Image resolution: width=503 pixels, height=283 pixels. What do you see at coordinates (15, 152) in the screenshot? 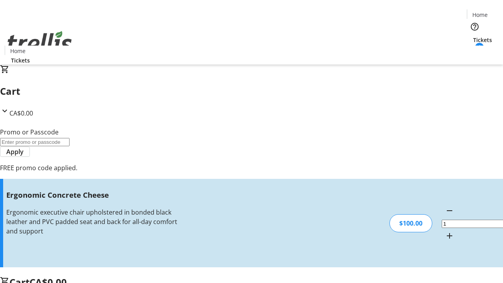
I see `span: Apply` at bounding box center [15, 152].